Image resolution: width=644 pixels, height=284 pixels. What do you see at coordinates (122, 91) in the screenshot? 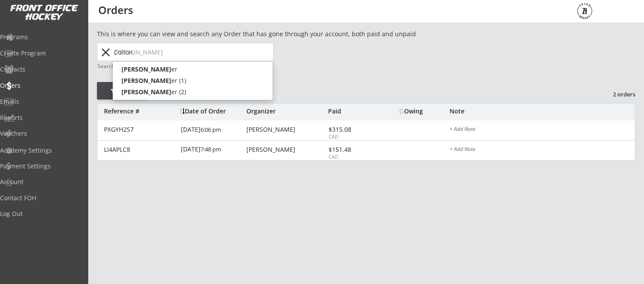
I see `div: Filter` at bounding box center [122, 91].